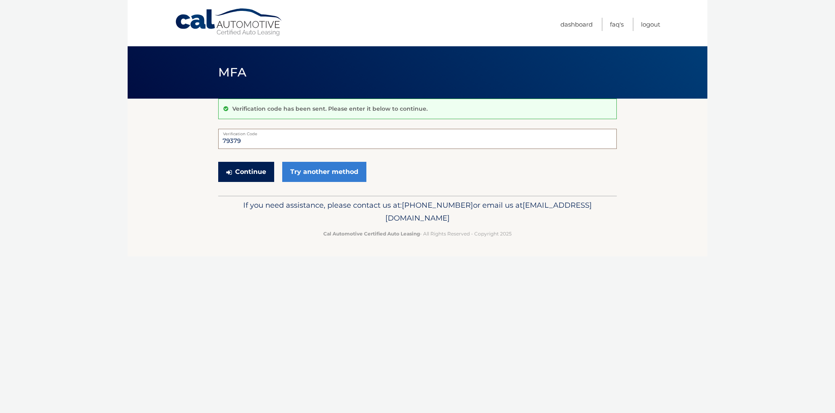 This screenshot has height=413, width=835. I want to click on p: Verification code has been sent. Please enter it below to continue., so click(330, 109).